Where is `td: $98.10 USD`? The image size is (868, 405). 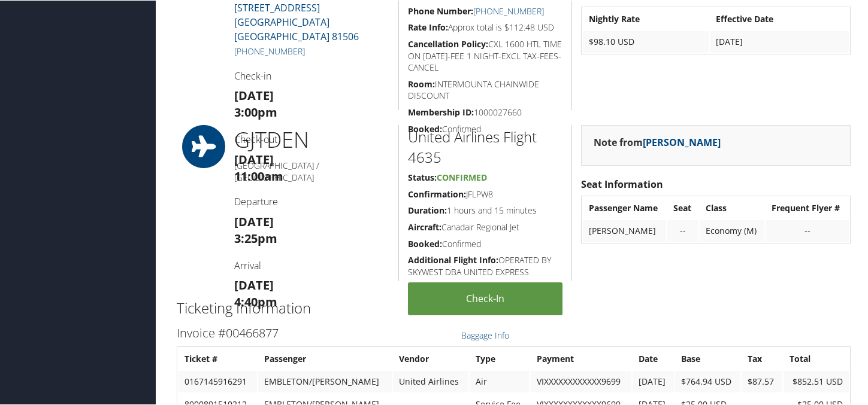 td: $98.10 USD is located at coordinates (646, 41).